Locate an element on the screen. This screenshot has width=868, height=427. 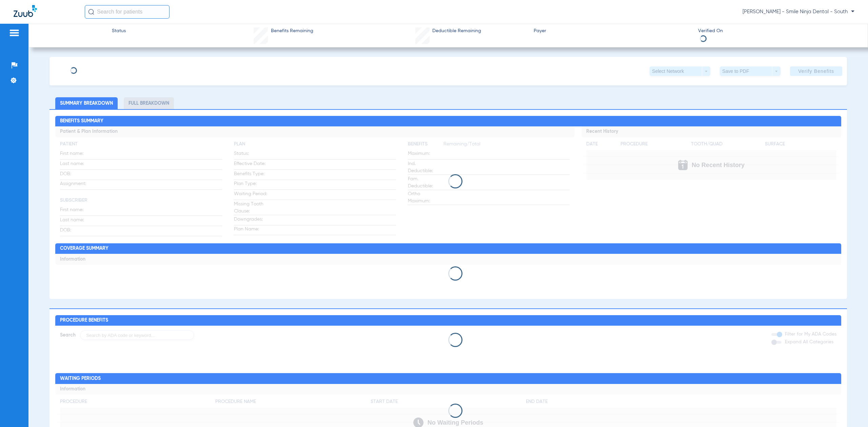
img: Search Icon is located at coordinates (91, 12).